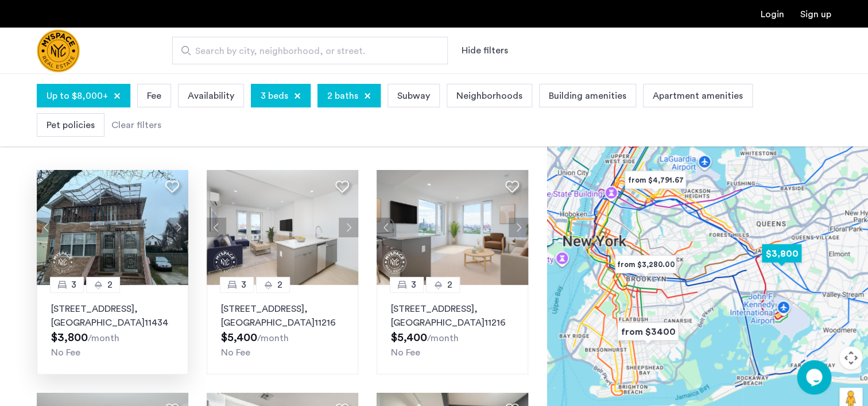  Describe the element at coordinates (816, 14) in the screenshot. I see `a: Registration` at that location.